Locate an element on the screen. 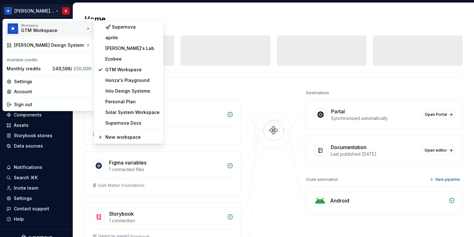  div: aprile is located at coordinates (132, 38).